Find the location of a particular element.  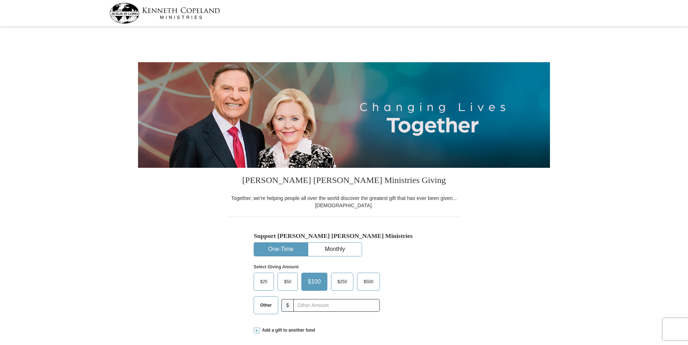

span: $50 is located at coordinates (288, 282).